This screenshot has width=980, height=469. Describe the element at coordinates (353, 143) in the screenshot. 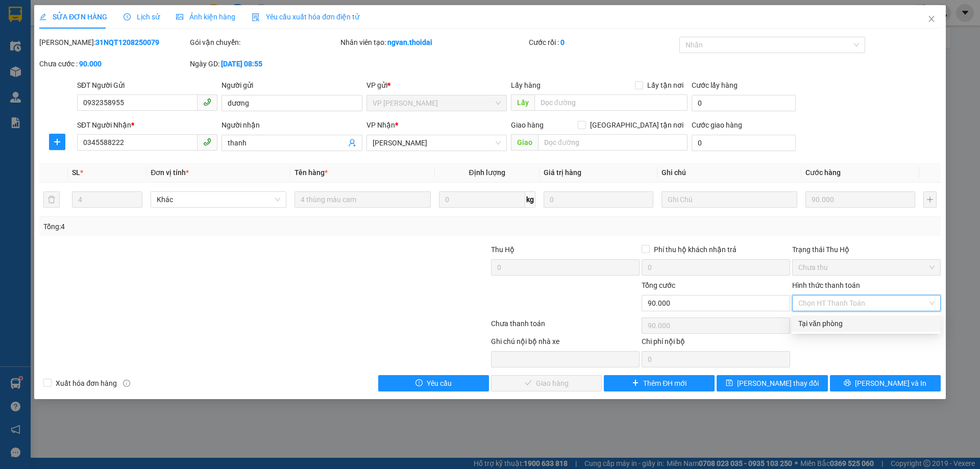

I see `span: user-add` at that location.